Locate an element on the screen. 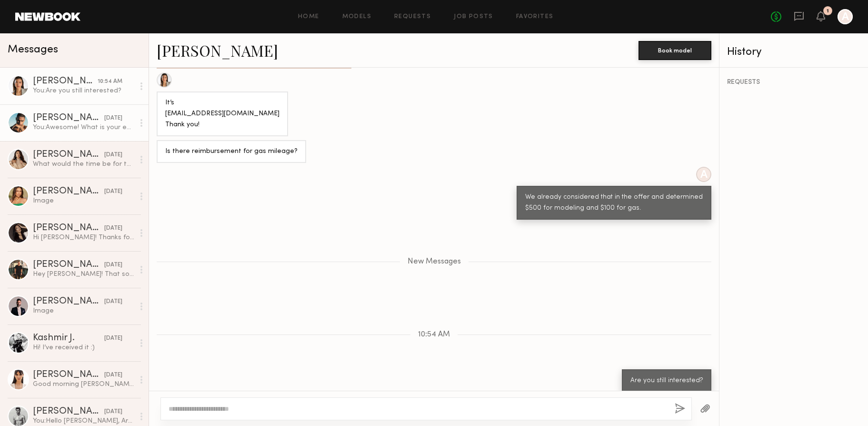 Image resolution: width=868 pixels, height=426 pixels. a: Job Posts is located at coordinates (473, 17).